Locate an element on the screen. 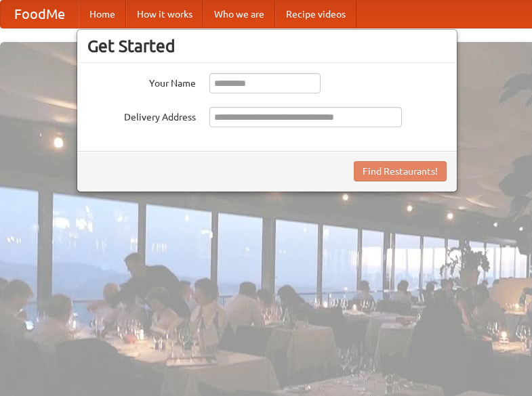 This screenshot has height=396, width=532. a: Recipe videos is located at coordinates (315, 14).